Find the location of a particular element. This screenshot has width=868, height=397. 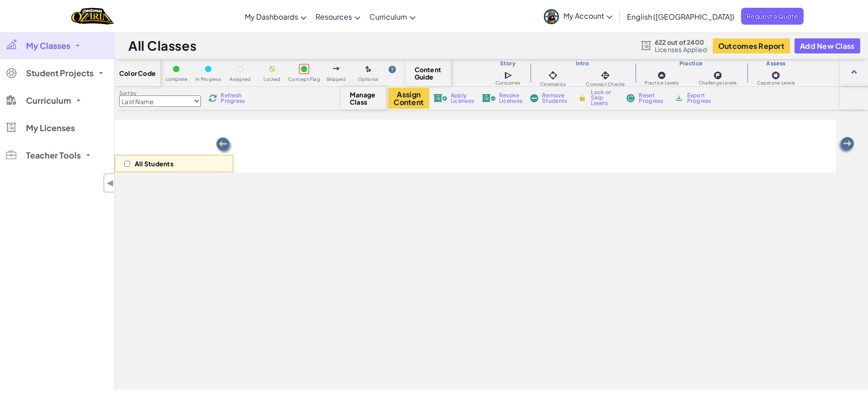

p: All Students is located at coordinates (154, 164).